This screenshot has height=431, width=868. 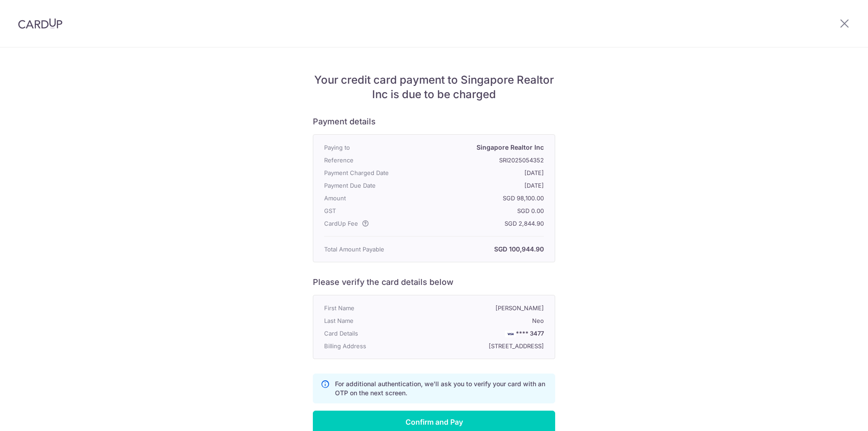 I want to click on h6: Please verify the card details below, so click(x=434, y=282).